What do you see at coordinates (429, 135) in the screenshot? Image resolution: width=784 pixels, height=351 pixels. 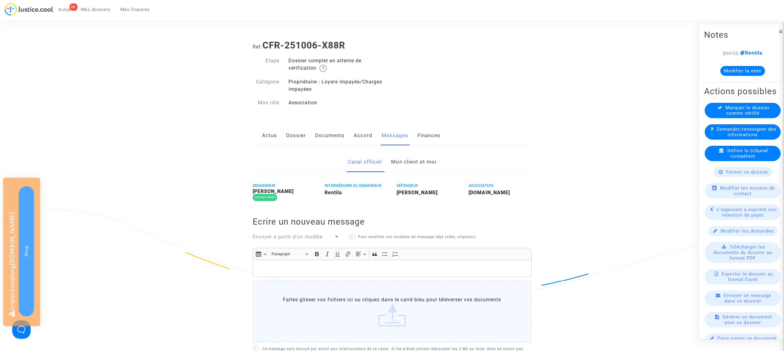 I see `a: Finances` at bounding box center [429, 135].